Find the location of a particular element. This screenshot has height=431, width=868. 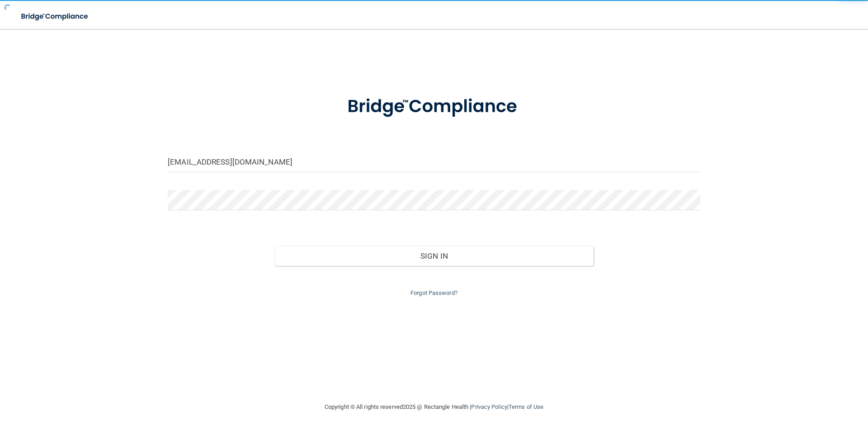

input: Email is located at coordinates (434, 162).